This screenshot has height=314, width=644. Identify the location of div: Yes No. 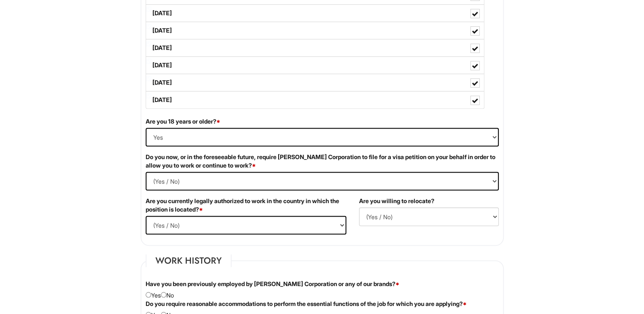
(322, 289).